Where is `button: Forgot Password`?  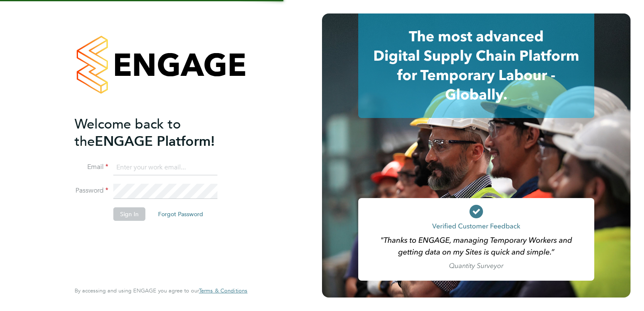
button: Forgot Password is located at coordinates (181, 214).